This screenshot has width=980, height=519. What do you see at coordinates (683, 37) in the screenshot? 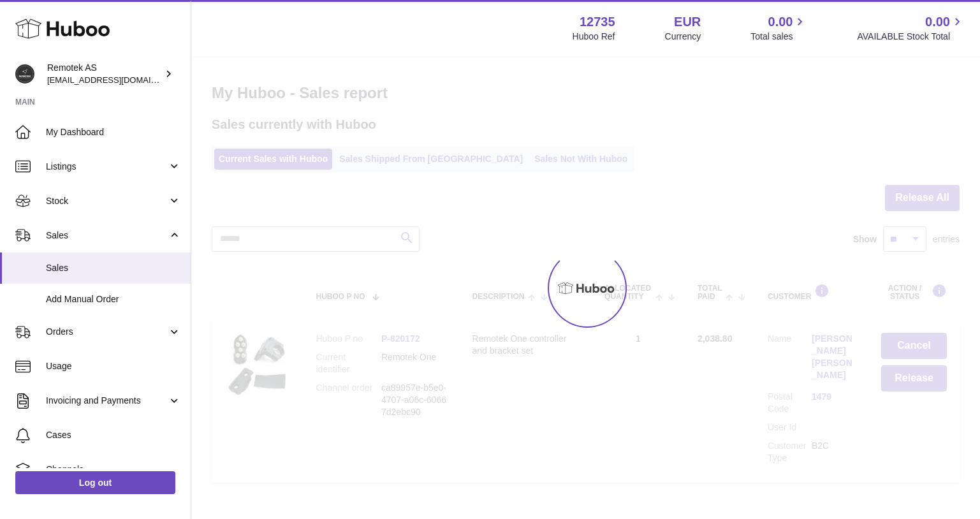
I see `div: Currency` at bounding box center [683, 37].